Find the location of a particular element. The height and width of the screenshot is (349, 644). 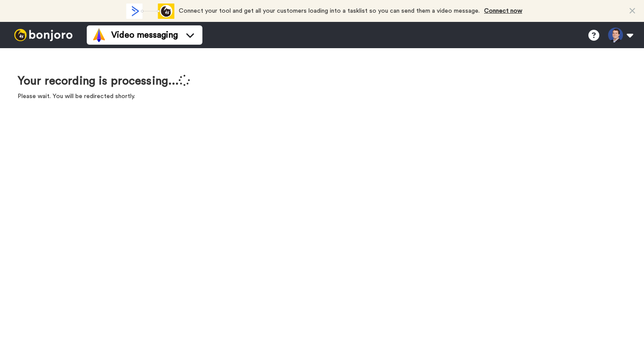

span: Connect your tool and get all your customers loading into a tasklist so you can send them a video... is located at coordinates (329, 11).